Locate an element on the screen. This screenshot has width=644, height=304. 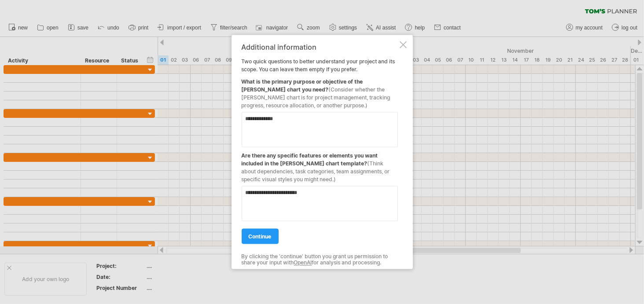
div: By clicking the 'continue' button you grant us permission to share your input with for analysis a... is located at coordinates (319, 260).